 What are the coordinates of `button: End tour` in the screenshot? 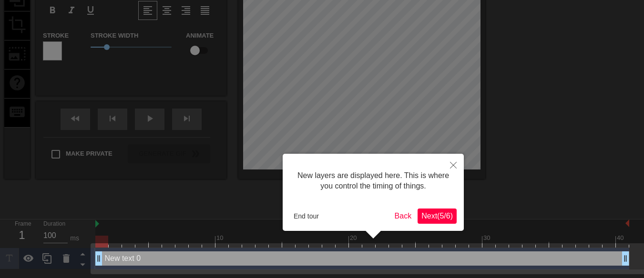 It's located at (306, 216).